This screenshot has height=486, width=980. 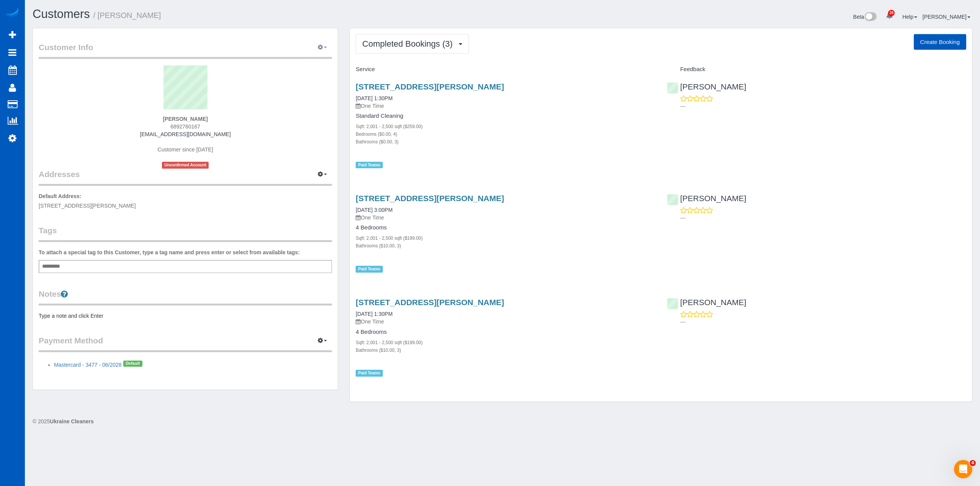 I want to click on legend: Notes, so click(x=185, y=297).